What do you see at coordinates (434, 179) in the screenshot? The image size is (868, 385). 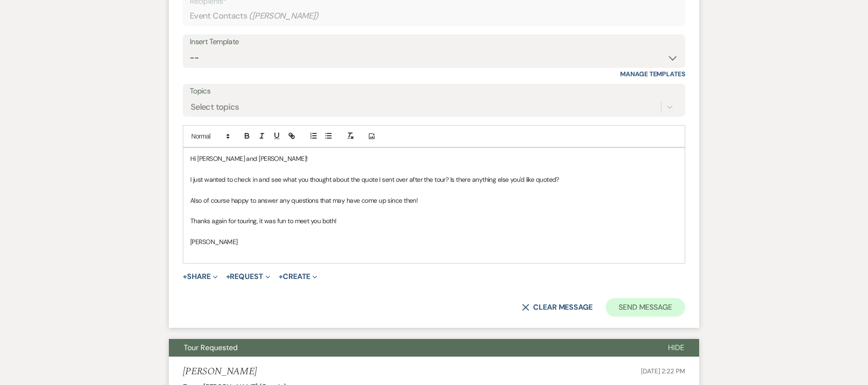 I see `p: I just wanted to check in and see what you thought about the quote I sent over after the tour? Is...` at bounding box center [434, 179].